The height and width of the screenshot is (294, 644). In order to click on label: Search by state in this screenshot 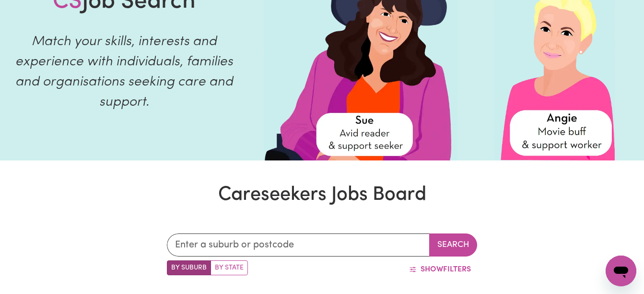, I will do `click(229, 267)`.